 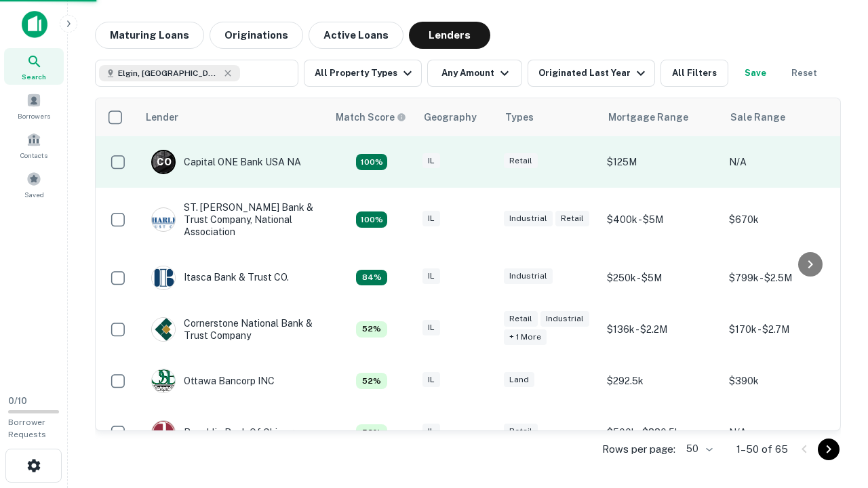 I want to click on a: Borrowers, so click(x=34, y=106).